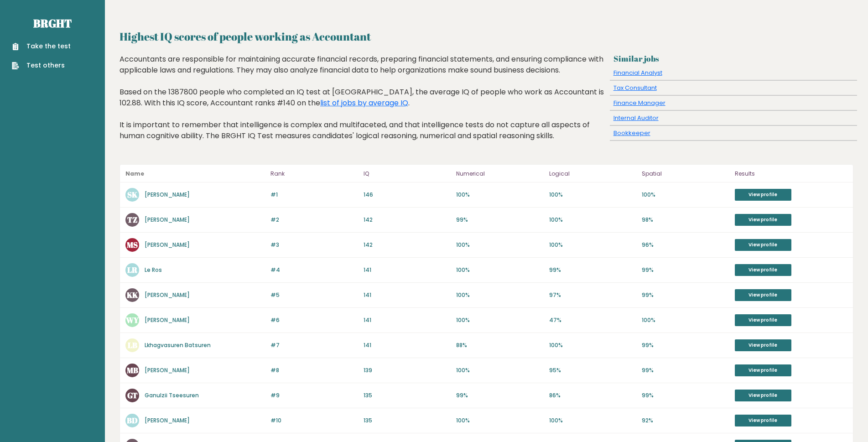 Image resolution: width=868 pixels, height=442 pixels. Describe the element at coordinates (632, 133) in the screenshot. I see `a: Bookkeeper` at that location.